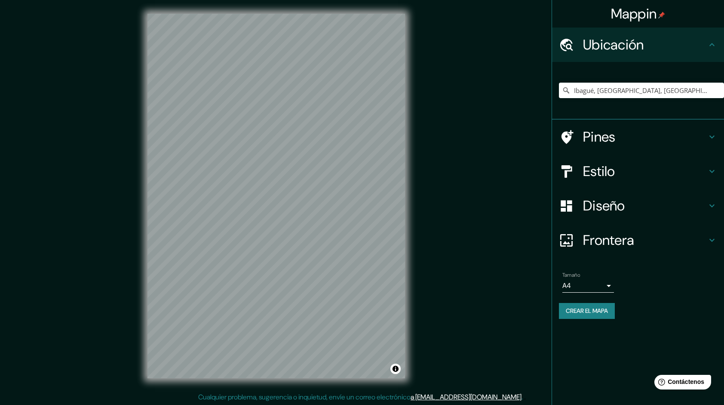 The image size is (724, 405). I want to click on p: Cualquier problema, sugerencia o inquietud, envíe un correo electrónico ., so click(360, 397).